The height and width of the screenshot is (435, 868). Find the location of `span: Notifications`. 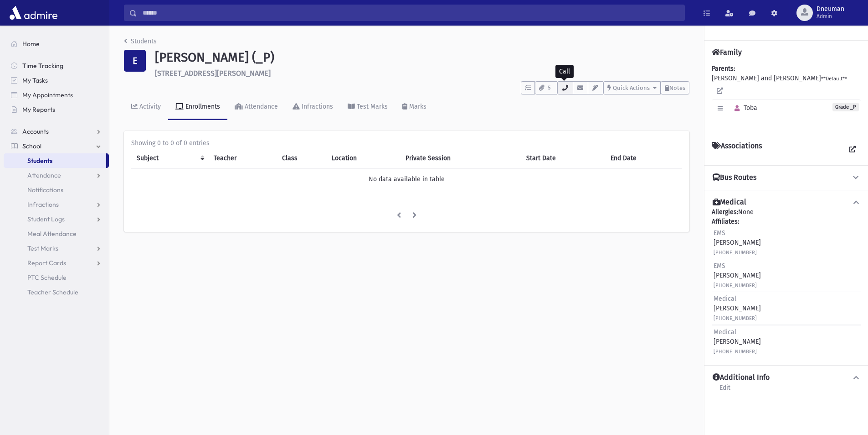

span: Notifications is located at coordinates (45, 190).